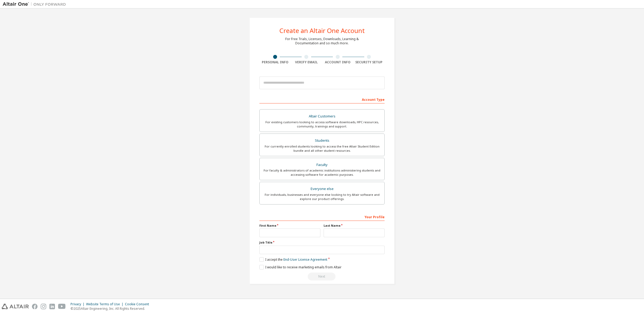 The image size is (644, 314). What do you see at coordinates (52, 307) in the screenshot?
I see `img: linkedin.svg` at bounding box center [52, 307].